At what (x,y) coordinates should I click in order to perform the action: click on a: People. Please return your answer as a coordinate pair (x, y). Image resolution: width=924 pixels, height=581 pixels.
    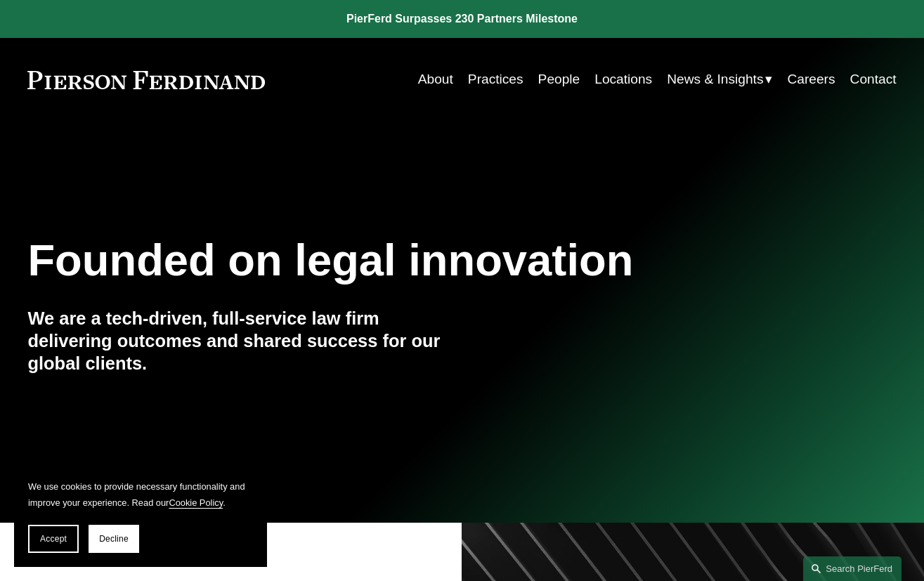
    Looking at the image, I should click on (559, 79).